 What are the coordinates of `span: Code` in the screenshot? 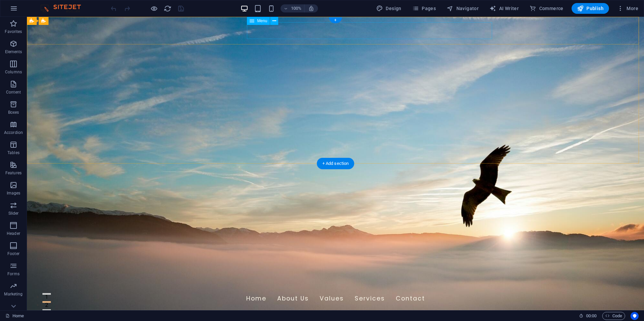 It's located at (614, 316).